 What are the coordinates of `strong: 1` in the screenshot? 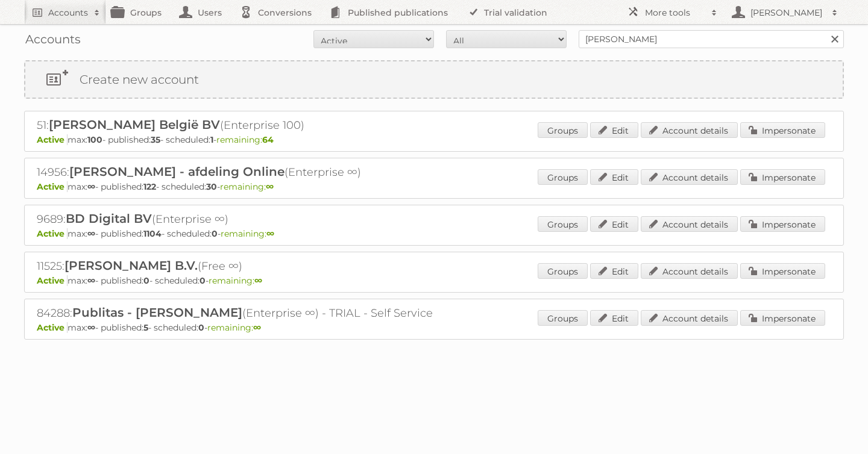 It's located at (211, 140).